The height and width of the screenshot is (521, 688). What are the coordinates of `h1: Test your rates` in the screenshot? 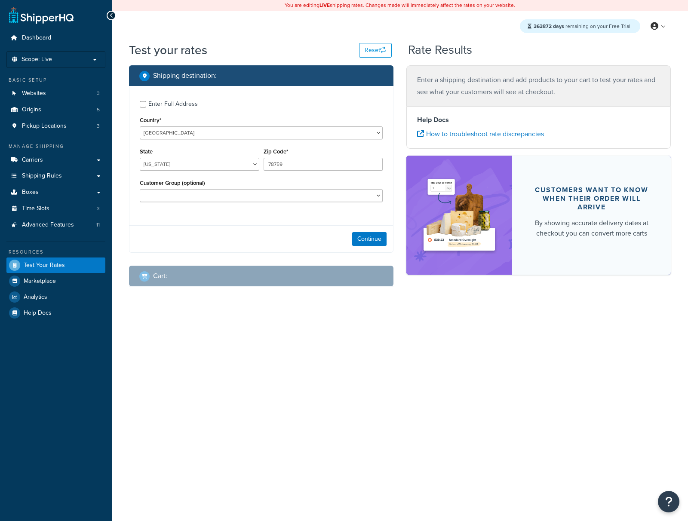 It's located at (168, 50).